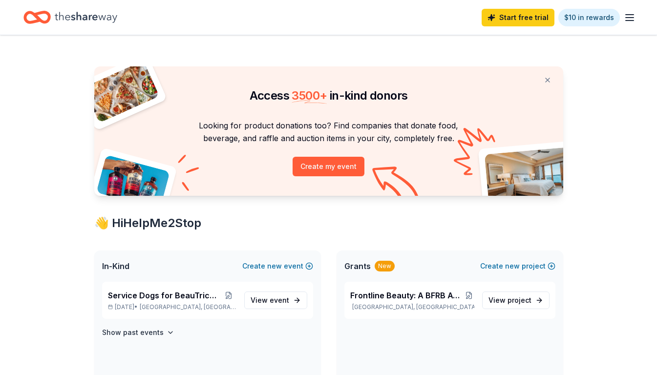  I want to click on span: Service Dogs for BeauTrichful Cause, so click(165, 295).